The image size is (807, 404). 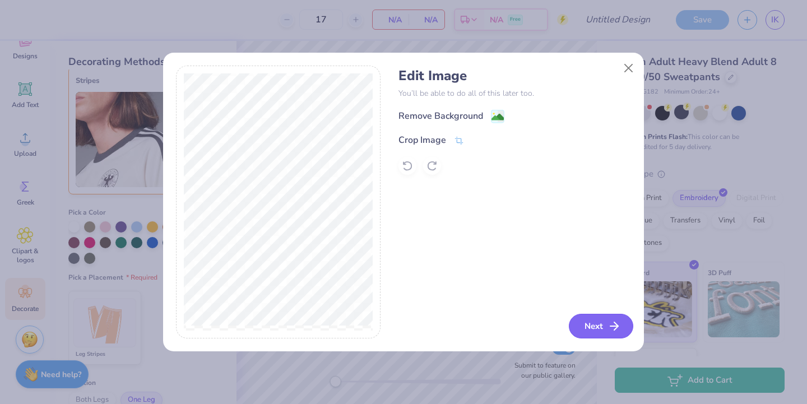 I want to click on div: Remove Background, so click(x=441, y=116).